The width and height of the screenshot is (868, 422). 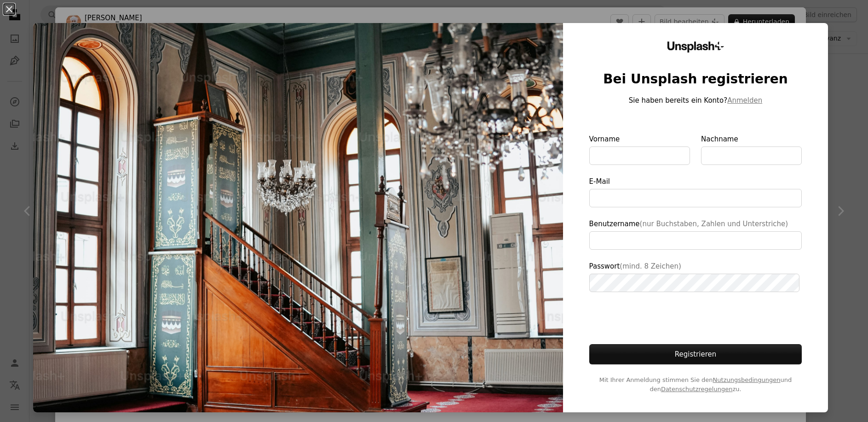 I want to click on button: Registrieren, so click(x=696, y=355).